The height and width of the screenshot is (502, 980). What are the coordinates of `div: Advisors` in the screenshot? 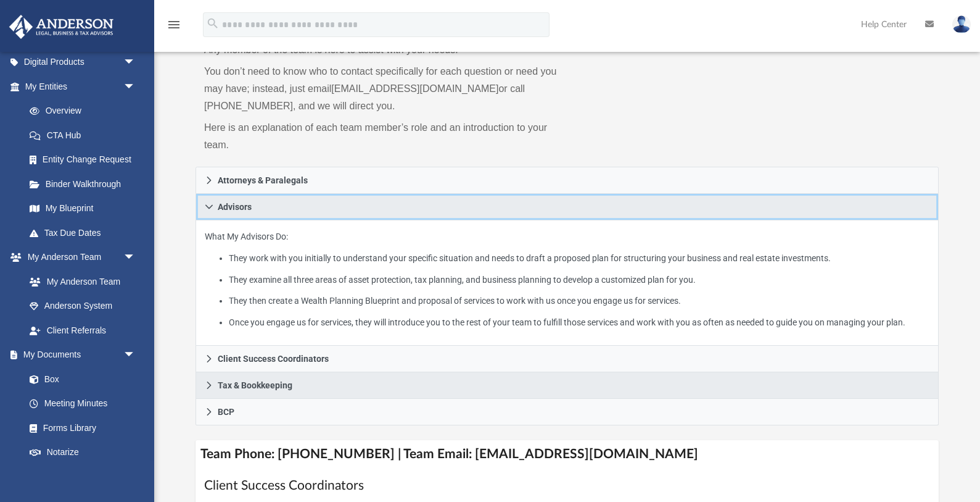 It's located at (566, 283).